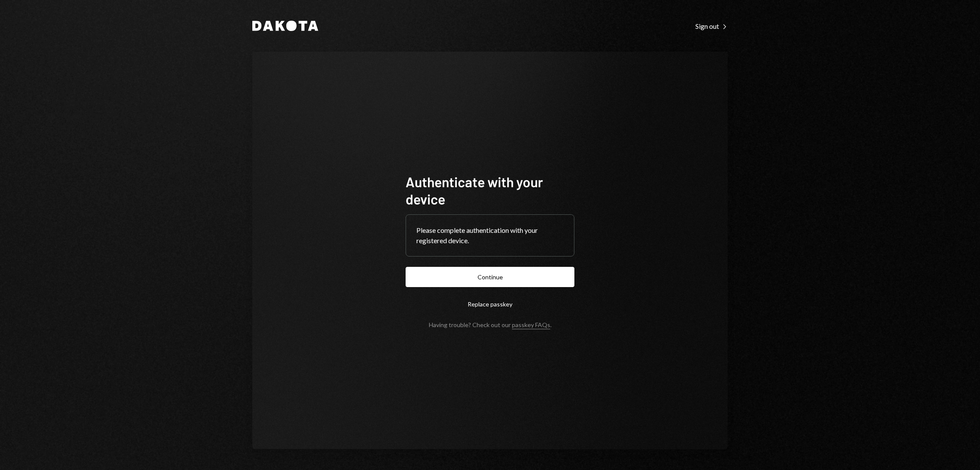 The image size is (980, 470). What do you see at coordinates (490, 324) in the screenshot?
I see `div: Having trouble? Check out our .` at bounding box center [490, 324].